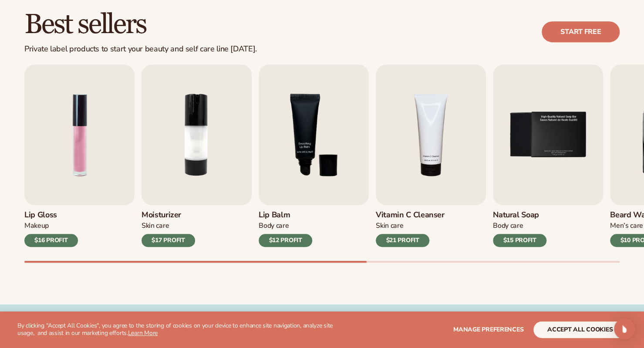 This screenshot has width=644, height=348. Describe the element at coordinates (51, 215) in the screenshot. I see `h3: Lip Gloss` at that location.